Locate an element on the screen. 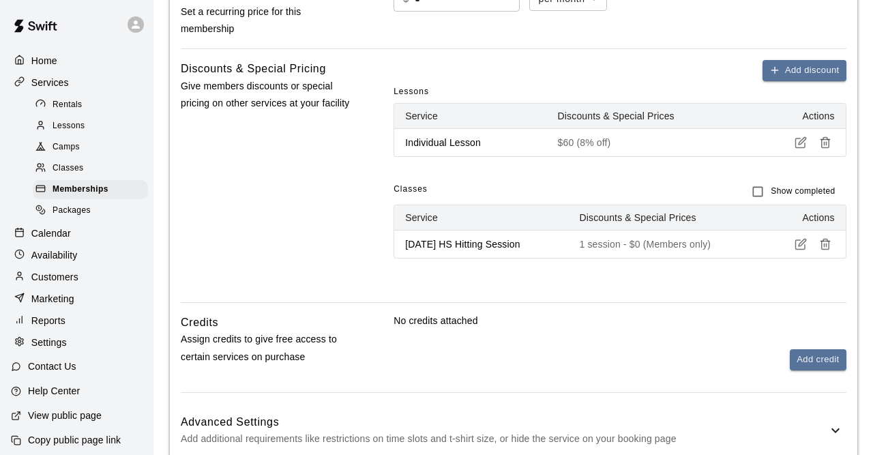 The image size is (873, 455). a: Services is located at coordinates (76, 83).